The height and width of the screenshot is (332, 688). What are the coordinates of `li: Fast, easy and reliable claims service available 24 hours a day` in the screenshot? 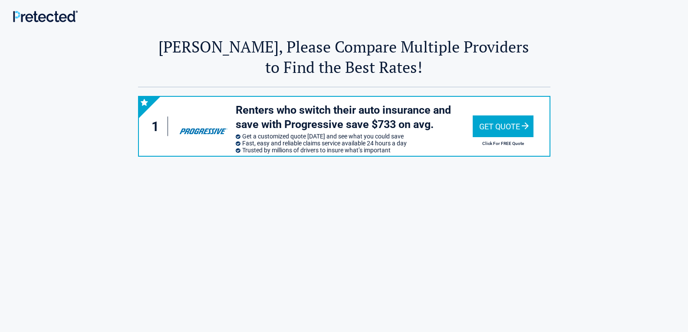 It's located at (354, 143).